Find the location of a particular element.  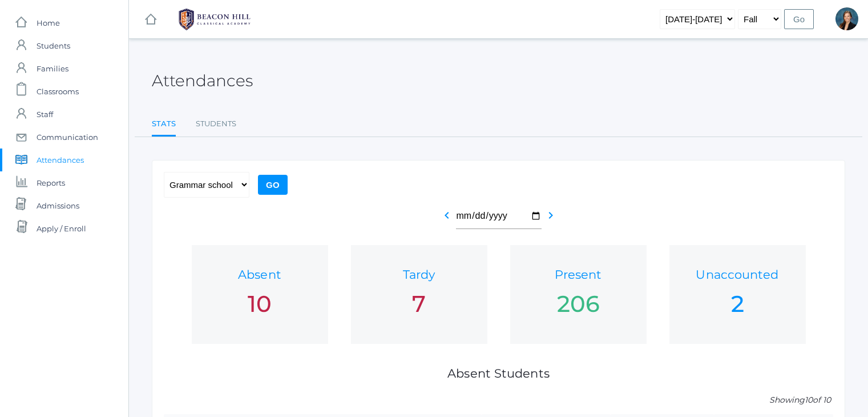

div: 10 is located at coordinates (260, 304).